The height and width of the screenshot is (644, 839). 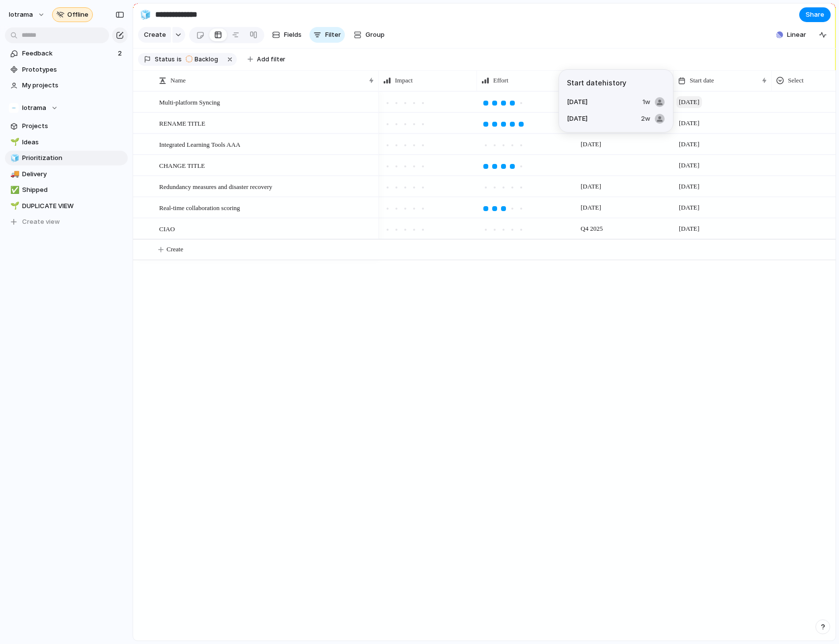 What do you see at coordinates (796, 80) in the screenshot?
I see `span: Select` at bounding box center [796, 80].